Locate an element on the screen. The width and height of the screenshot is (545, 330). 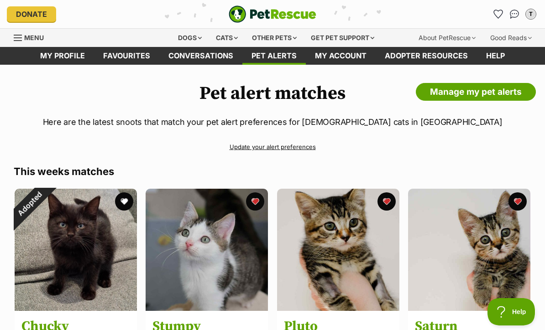
a: Update your alert preferences is located at coordinates (272, 147).